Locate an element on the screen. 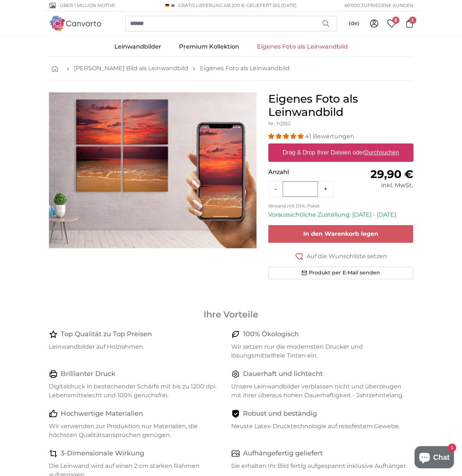  span: Über 1 Million Motive is located at coordinates (87, 6).